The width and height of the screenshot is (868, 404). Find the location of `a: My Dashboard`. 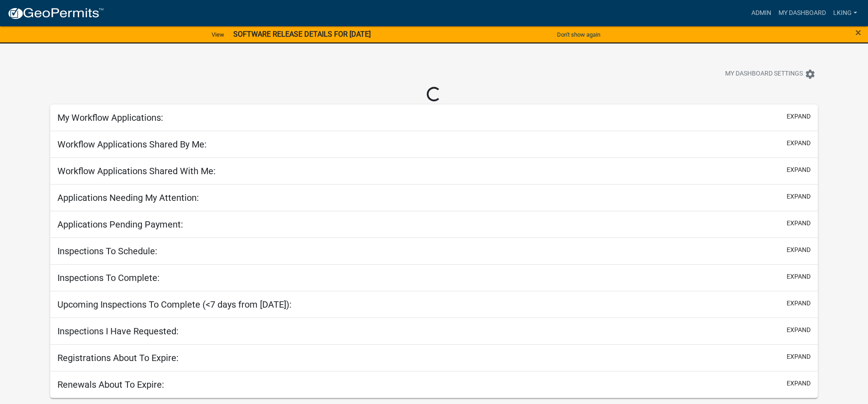

a: My Dashboard is located at coordinates (802, 13).